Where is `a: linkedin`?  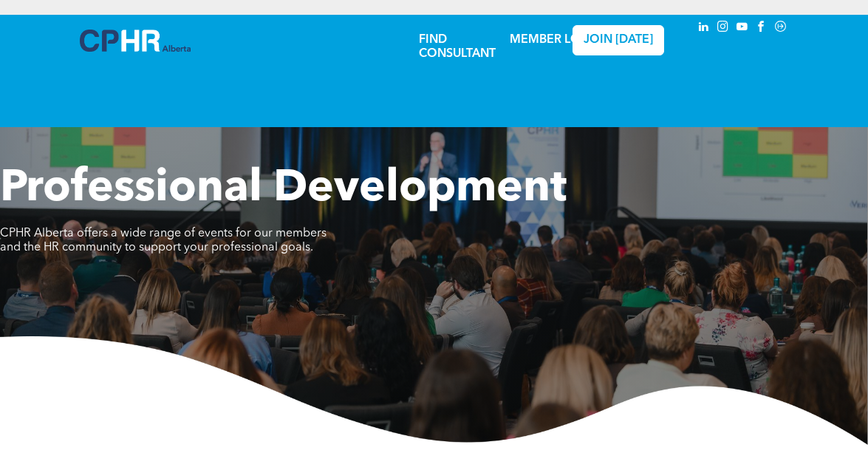 a: linkedin is located at coordinates (704, 28).